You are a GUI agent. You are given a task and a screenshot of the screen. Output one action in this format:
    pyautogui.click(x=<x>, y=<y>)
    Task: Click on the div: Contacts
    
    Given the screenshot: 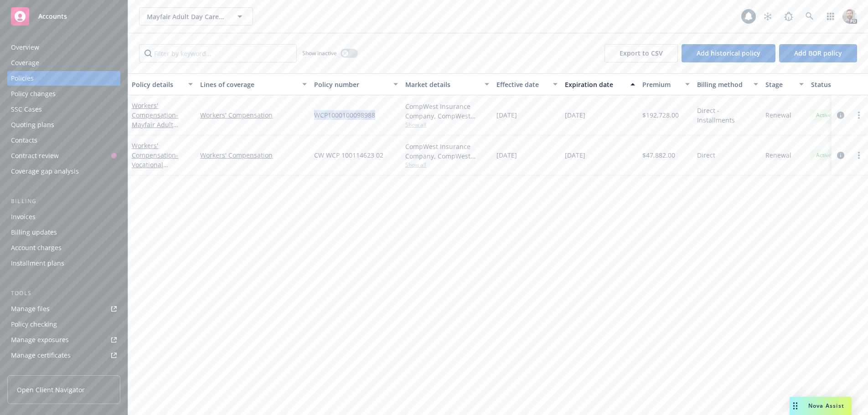 What is the action you would take?
    pyautogui.click(x=24, y=140)
    